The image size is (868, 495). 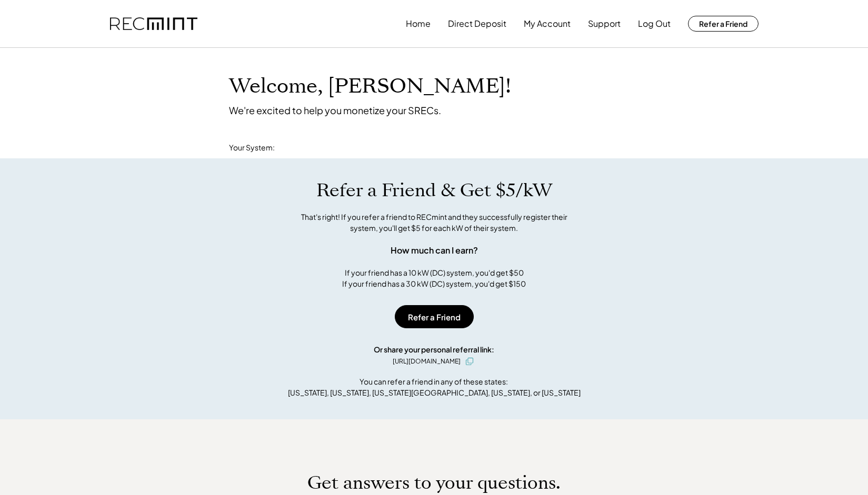 I want to click on h1: Refer a Friend & Get $5/kW, so click(x=434, y=191).